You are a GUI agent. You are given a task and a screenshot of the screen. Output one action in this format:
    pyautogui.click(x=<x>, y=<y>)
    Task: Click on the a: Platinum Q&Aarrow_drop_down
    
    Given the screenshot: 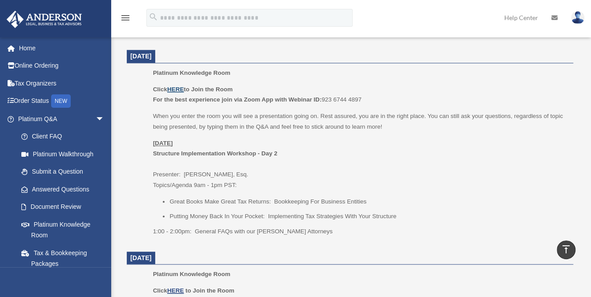 What is the action you would take?
    pyautogui.click(x=62, y=119)
    